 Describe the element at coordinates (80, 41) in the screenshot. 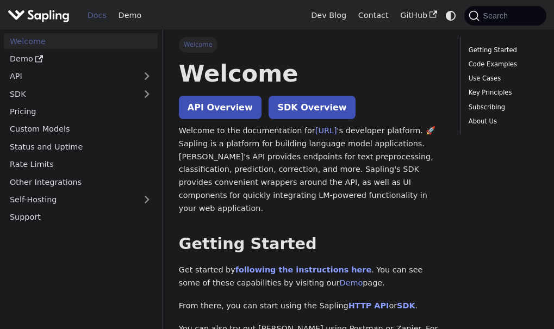

I see `a: Welcome` at that location.